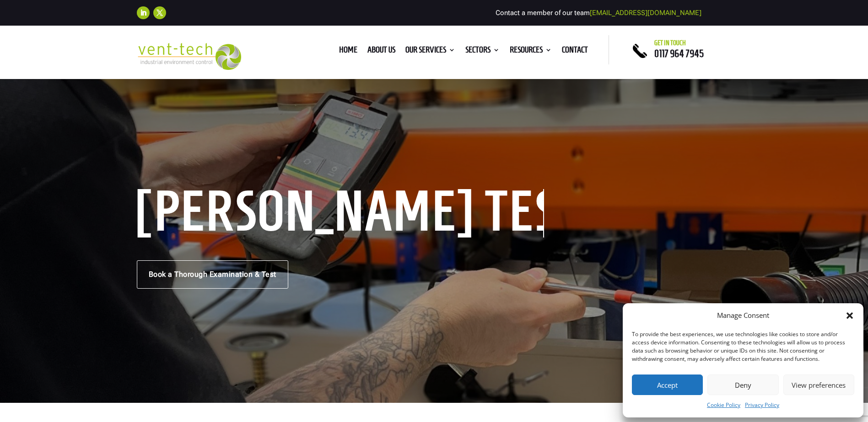  What do you see at coordinates (743, 316) in the screenshot?
I see `div: Manage Consent` at bounding box center [743, 316].